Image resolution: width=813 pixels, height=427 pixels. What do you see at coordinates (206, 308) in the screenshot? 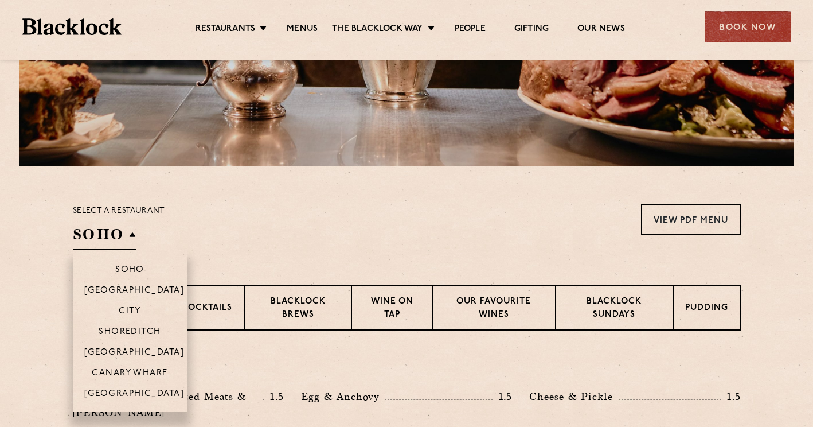
I see `p: Cocktails` at bounding box center [206, 308].